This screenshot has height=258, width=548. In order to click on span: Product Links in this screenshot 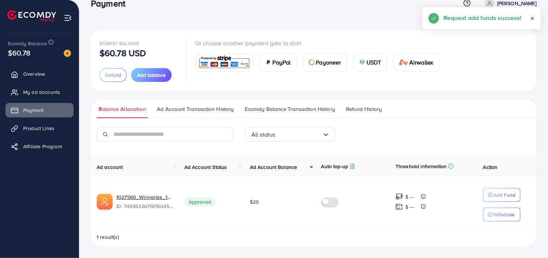, I will do `click(39, 128)`.